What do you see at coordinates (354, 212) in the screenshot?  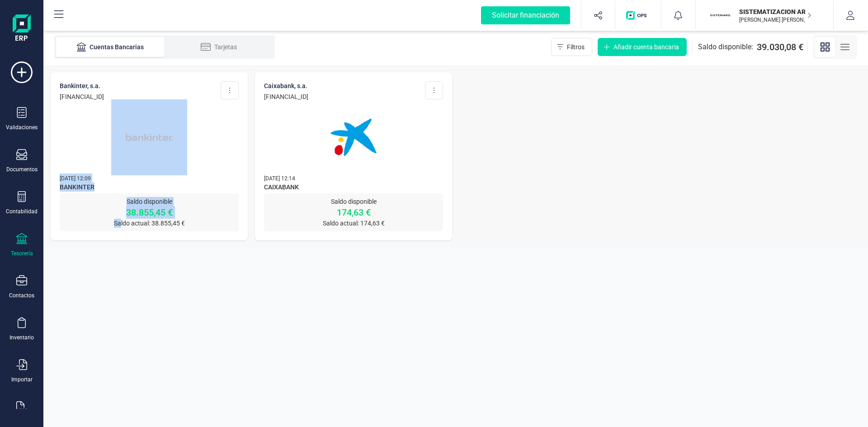 I see `p: 174,63 €` at bounding box center [354, 212].